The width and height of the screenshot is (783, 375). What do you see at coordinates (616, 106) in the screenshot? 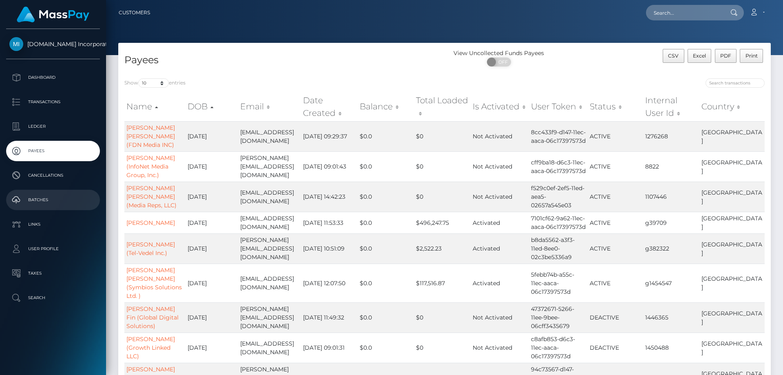
I see `th: Status: activate to sort column ascending` at bounding box center [616, 106].